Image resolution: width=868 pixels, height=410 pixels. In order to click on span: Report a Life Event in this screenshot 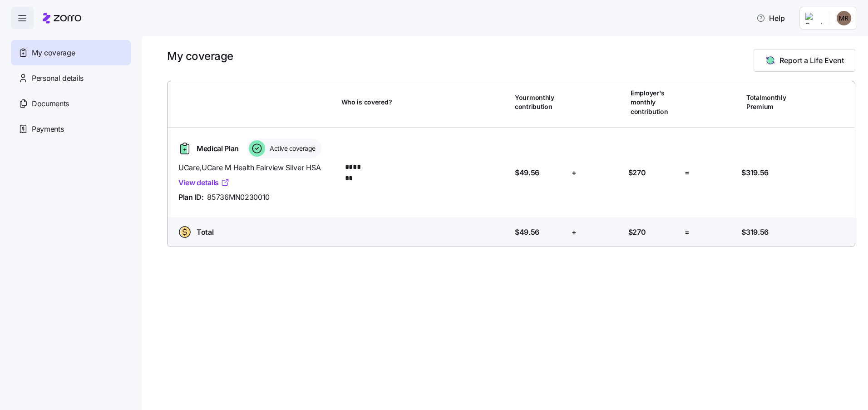, I will do `click(812, 60)`.